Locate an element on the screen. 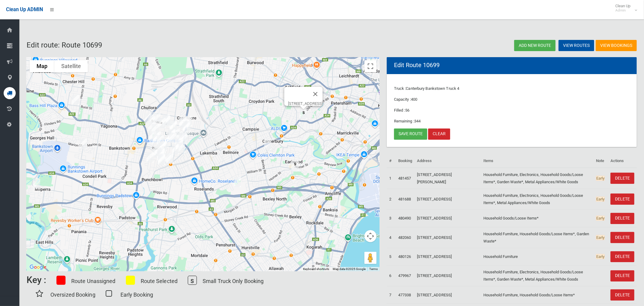 The image size is (644, 306). td: Household Furniture, Household Goods/Loose Items*, Garden Waste* is located at coordinates (537, 237).